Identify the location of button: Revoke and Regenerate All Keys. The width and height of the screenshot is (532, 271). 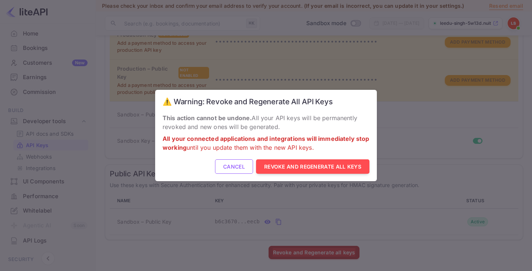
(313, 166).